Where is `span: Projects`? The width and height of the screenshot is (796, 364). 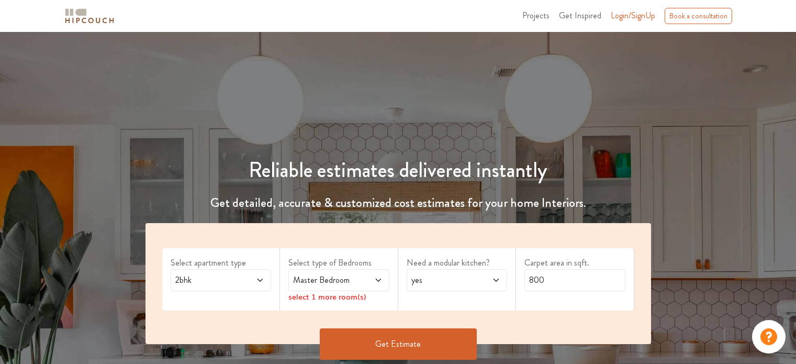
span: Projects is located at coordinates (536, 15).